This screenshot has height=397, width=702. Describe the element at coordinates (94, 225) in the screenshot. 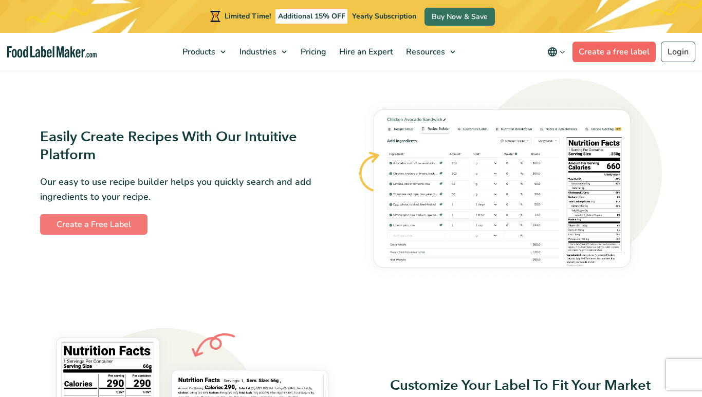

I see `a: Create a Free Label` at that location.